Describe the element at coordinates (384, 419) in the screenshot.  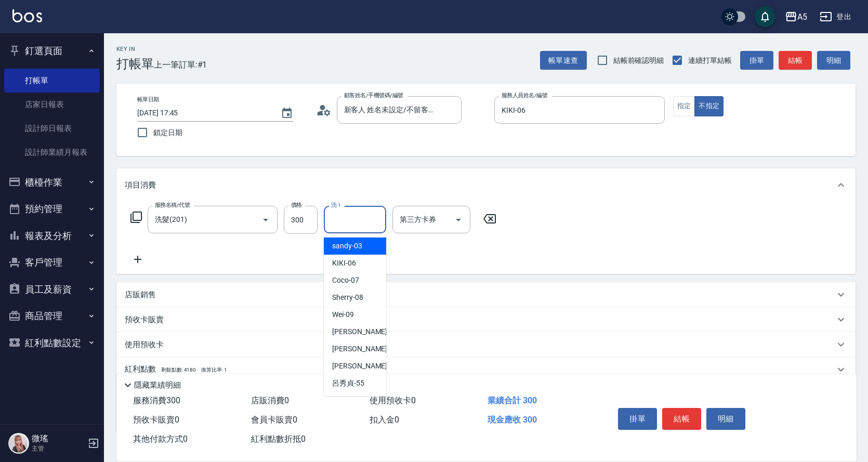
I see `span: 扣入金 0` at that location.